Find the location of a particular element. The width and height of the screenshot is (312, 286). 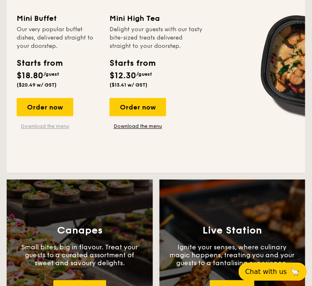

div: Mini High Tea is located at coordinates (156, 18).